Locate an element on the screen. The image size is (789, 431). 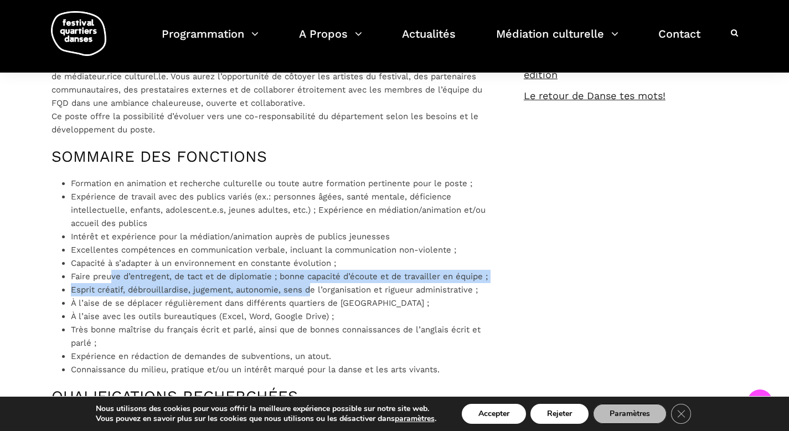
li: Formation en animation et recherche culturelle ou toute autre formation pertinente pour le poste ; is located at coordinates (286, 183).